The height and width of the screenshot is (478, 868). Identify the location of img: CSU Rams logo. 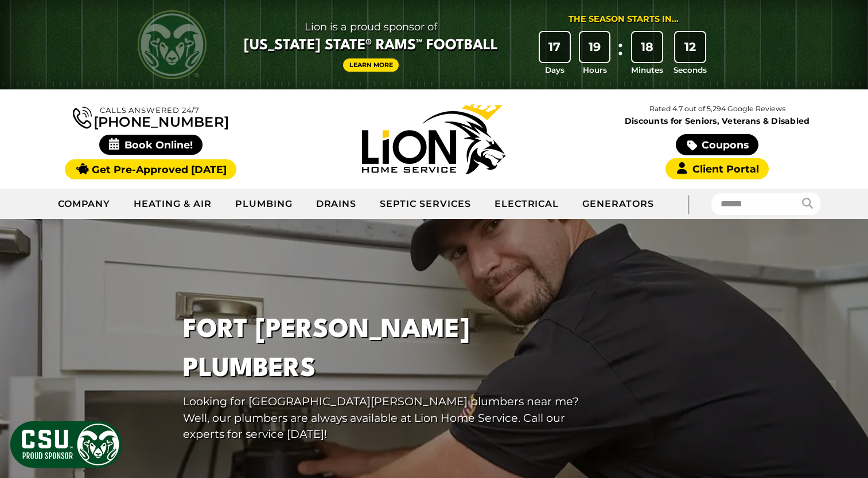
(172, 45).